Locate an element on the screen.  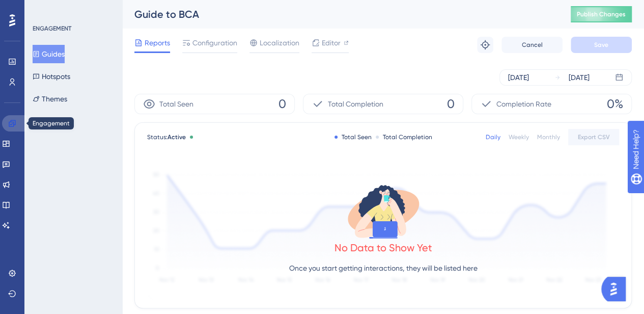
button: Export CSV is located at coordinates (594, 137).